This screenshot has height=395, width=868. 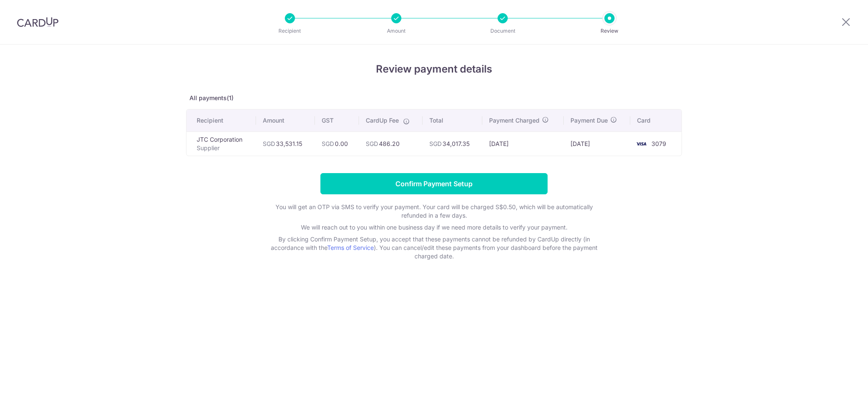 What do you see at coordinates (337, 144) in the screenshot?
I see `td: 0.00` at bounding box center [337, 144].